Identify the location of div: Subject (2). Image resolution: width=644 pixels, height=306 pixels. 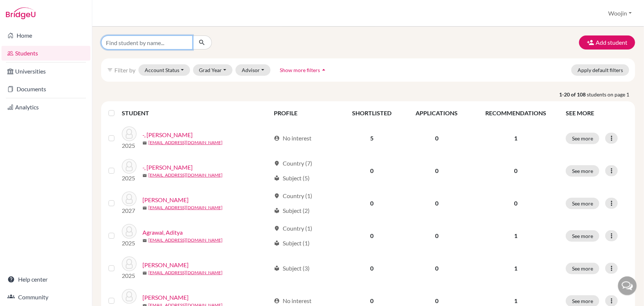
(292, 211).